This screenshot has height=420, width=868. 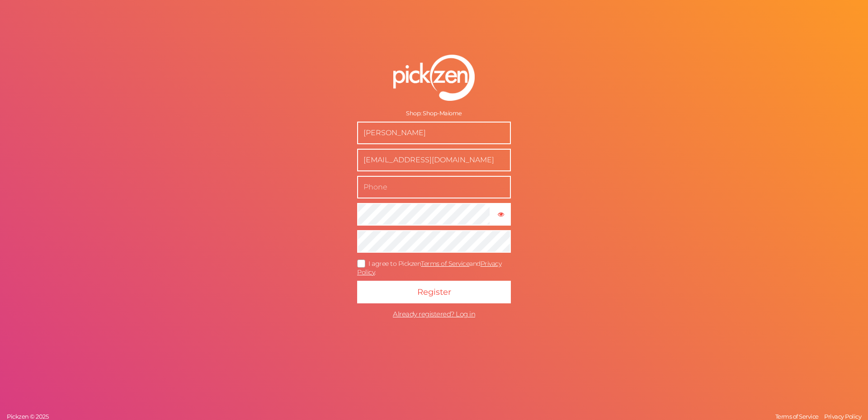 I want to click on input: Phone, so click(x=434, y=187).